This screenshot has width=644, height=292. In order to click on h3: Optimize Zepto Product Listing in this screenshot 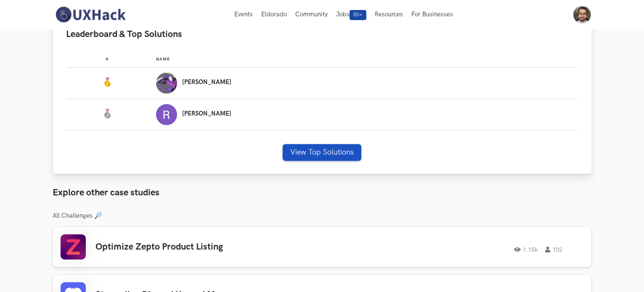, I will do `click(216, 247)`.